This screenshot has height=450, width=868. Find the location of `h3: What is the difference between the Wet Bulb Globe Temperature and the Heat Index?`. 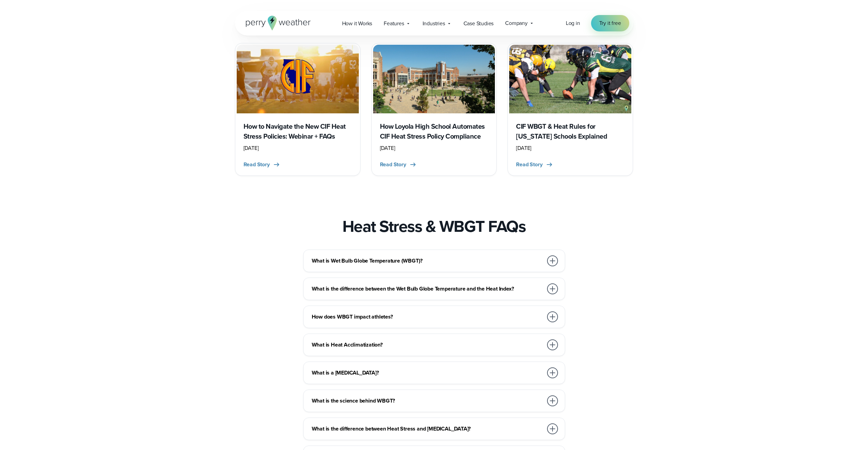

h3: What is the difference between the Wet Bulb Globe Temperature and the Heat Index? is located at coordinates (428, 289).